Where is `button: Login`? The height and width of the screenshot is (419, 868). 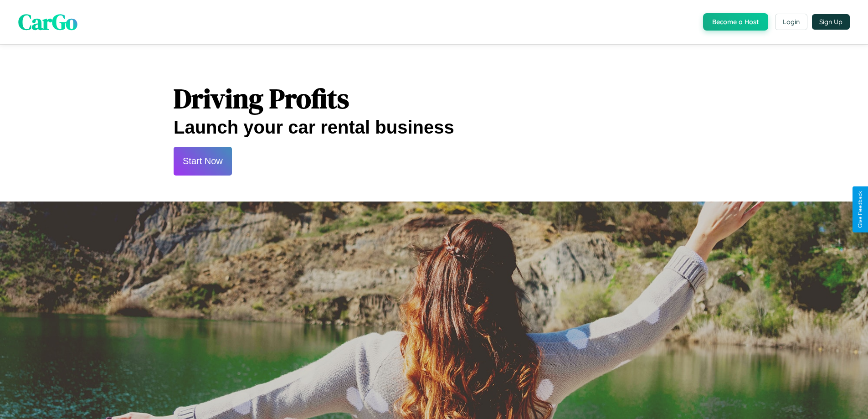
button: Login is located at coordinates (791, 22).